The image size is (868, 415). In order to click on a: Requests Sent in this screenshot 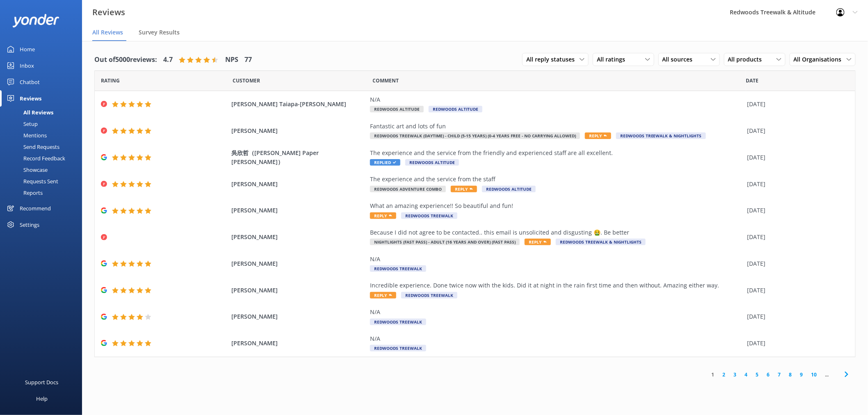, I will do `click(43, 181)`.